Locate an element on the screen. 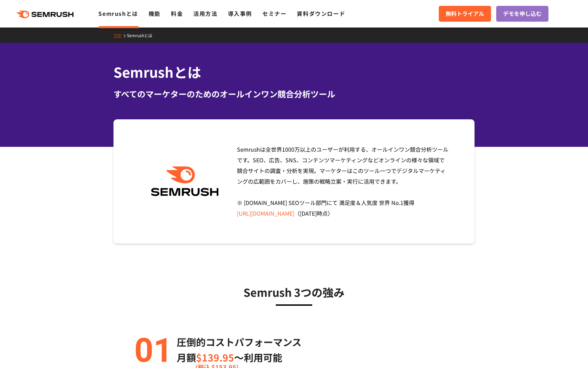 This screenshot has height=368, width=588. h3: Semrush 3つの強み is located at coordinates (294, 292).